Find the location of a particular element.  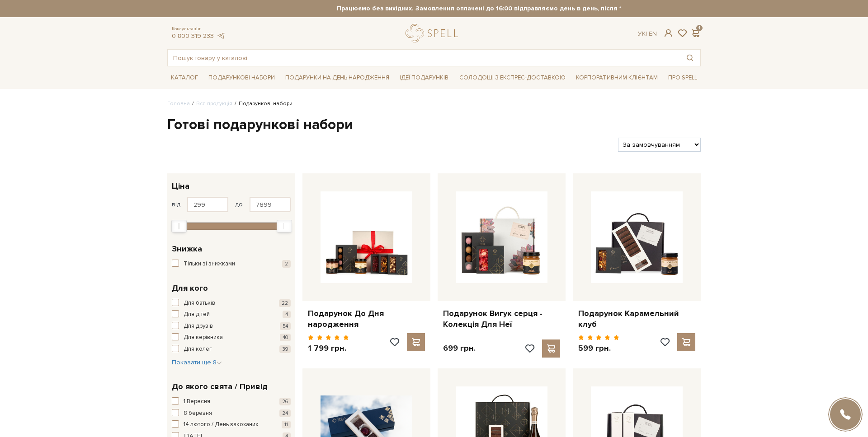

span: Подарункові набори is located at coordinates (241, 78).